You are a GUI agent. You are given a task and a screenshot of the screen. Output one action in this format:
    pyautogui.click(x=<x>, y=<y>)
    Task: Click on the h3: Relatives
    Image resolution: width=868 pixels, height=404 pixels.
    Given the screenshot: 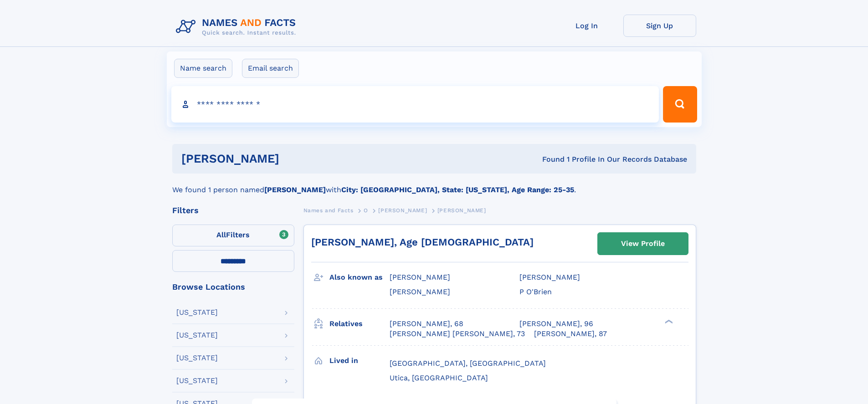 What is the action you would take?
    pyautogui.click(x=359, y=324)
    